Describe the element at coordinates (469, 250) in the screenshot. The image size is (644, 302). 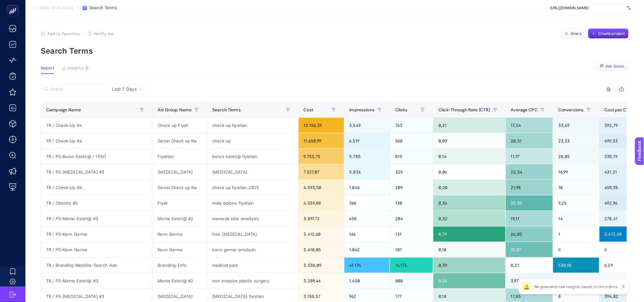
I see `div: 0,10` at that location.